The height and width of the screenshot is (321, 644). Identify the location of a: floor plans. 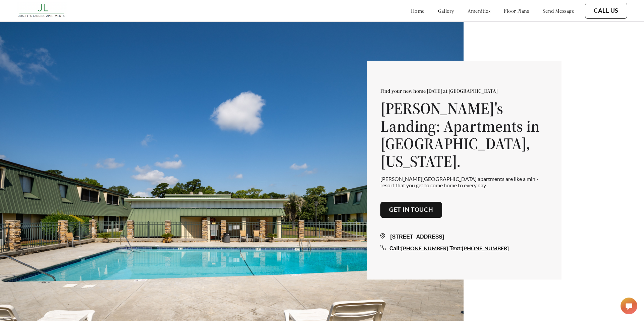
(516, 11).